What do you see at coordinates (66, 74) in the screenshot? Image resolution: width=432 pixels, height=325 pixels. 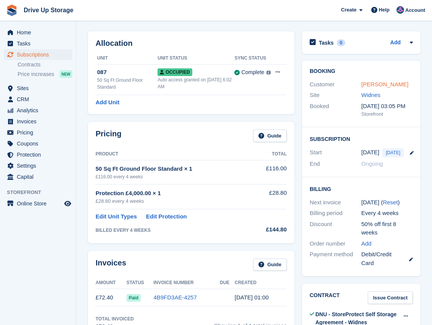 I see `div: NEW` at bounding box center [66, 74].